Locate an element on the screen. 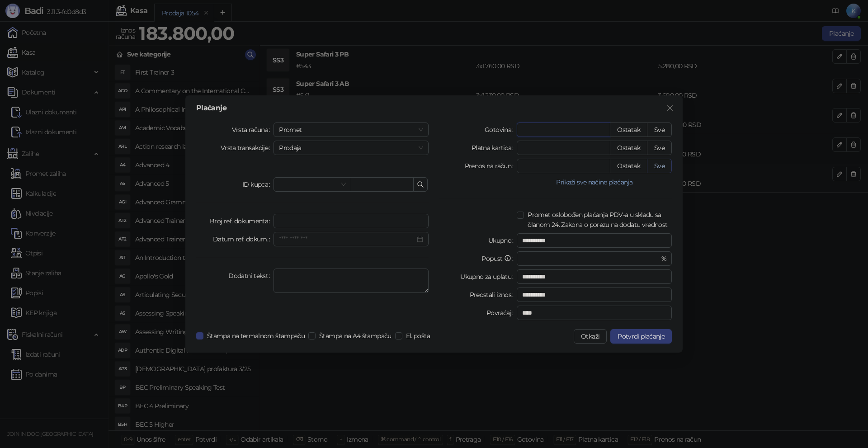 This screenshot has height=448, width=868. input: Broj ref. dokumenta is located at coordinates (351, 221).